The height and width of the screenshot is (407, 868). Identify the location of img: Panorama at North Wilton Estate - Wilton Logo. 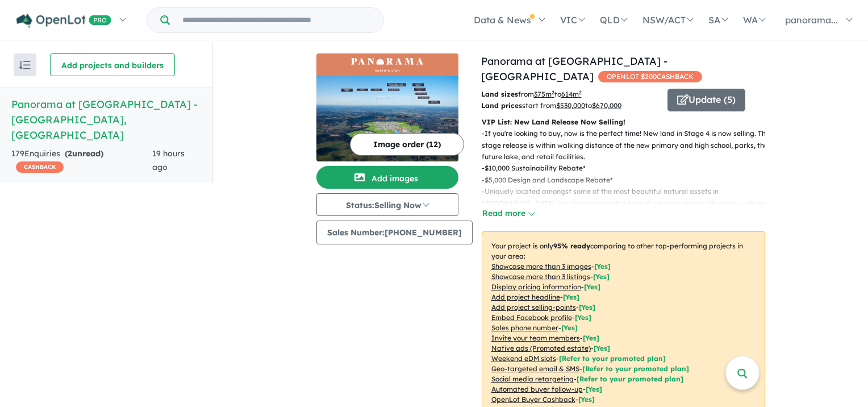
(388, 65).